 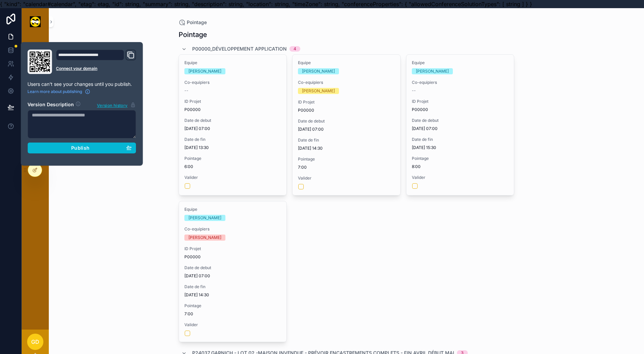 I want to click on span: 6:00, so click(x=233, y=167).